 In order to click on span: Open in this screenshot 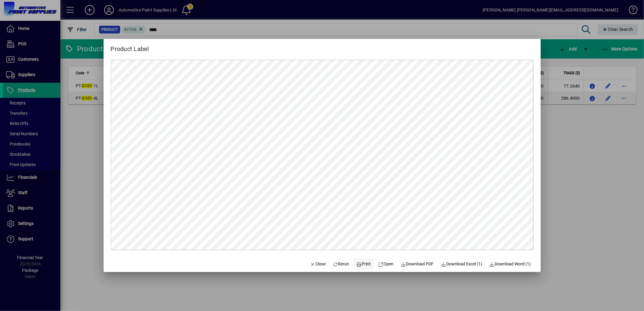, I will do `click(386, 264)`.